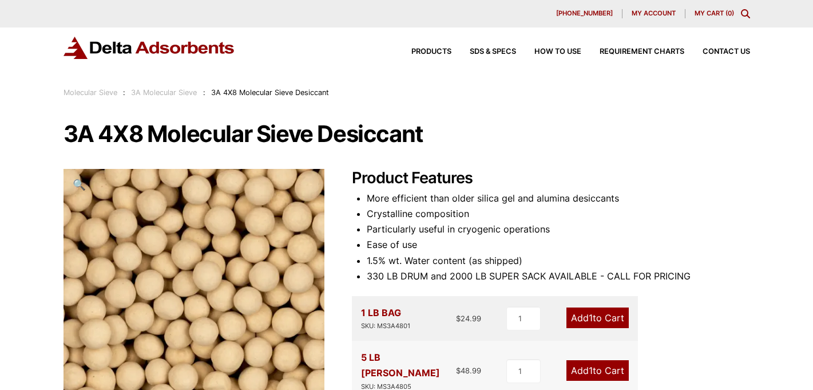 The width and height of the screenshot is (813, 390). I want to click on bdi: 24.99, so click(469, 318).